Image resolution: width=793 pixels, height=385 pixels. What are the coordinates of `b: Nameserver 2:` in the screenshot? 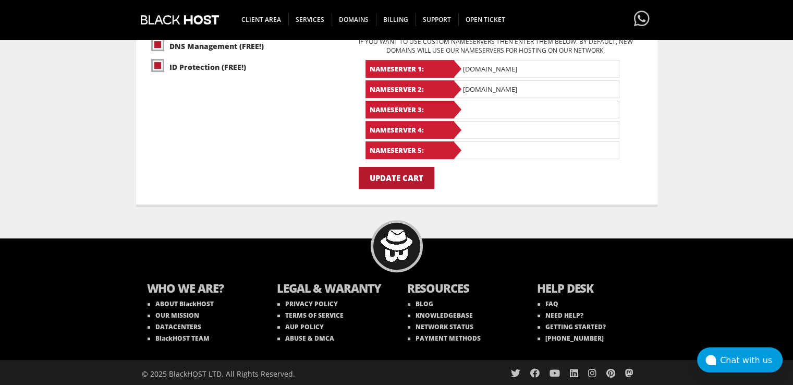 It's located at (410, 89).